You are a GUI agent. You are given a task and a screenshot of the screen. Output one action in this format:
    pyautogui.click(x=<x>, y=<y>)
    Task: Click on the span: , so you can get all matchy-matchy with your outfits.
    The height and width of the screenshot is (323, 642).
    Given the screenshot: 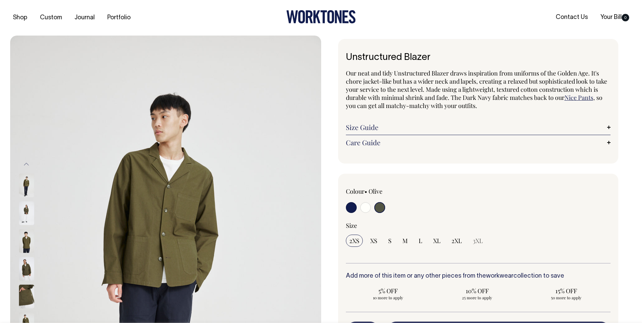 What is the action you would take?
    pyautogui.click(x=474, y=102)
    